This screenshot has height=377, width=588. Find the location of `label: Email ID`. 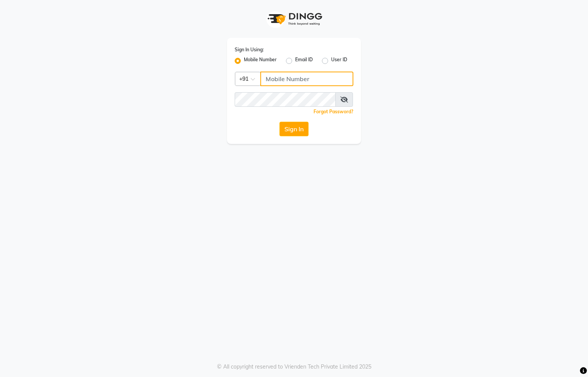

label: Email ID is located at coordinates (304, 61).